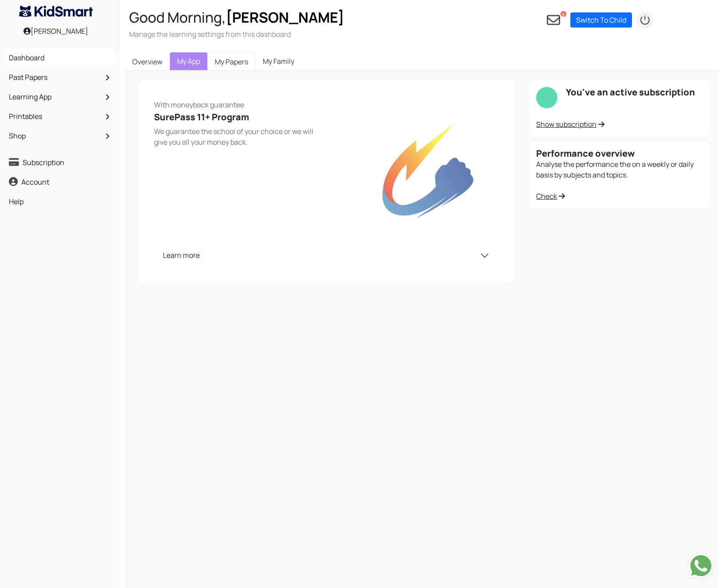 The image size is (723, 588). I want to click on a: 5, so click(553, 20).